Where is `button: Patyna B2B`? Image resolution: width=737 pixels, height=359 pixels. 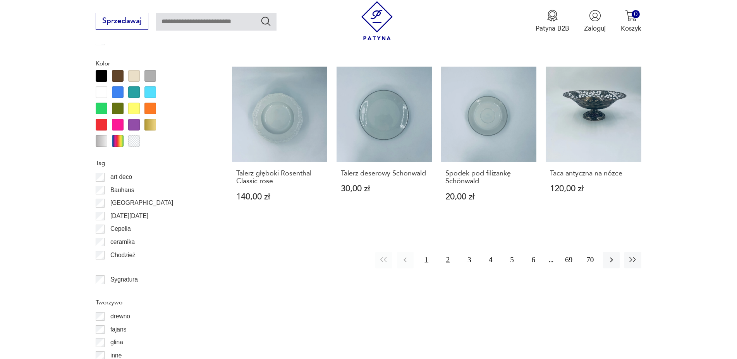
button: Patyna B2B is located at coordinates (552, 21).